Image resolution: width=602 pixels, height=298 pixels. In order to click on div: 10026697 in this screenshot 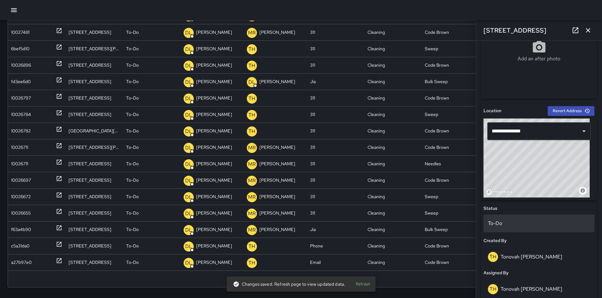, I will do `click(21, 180)`.